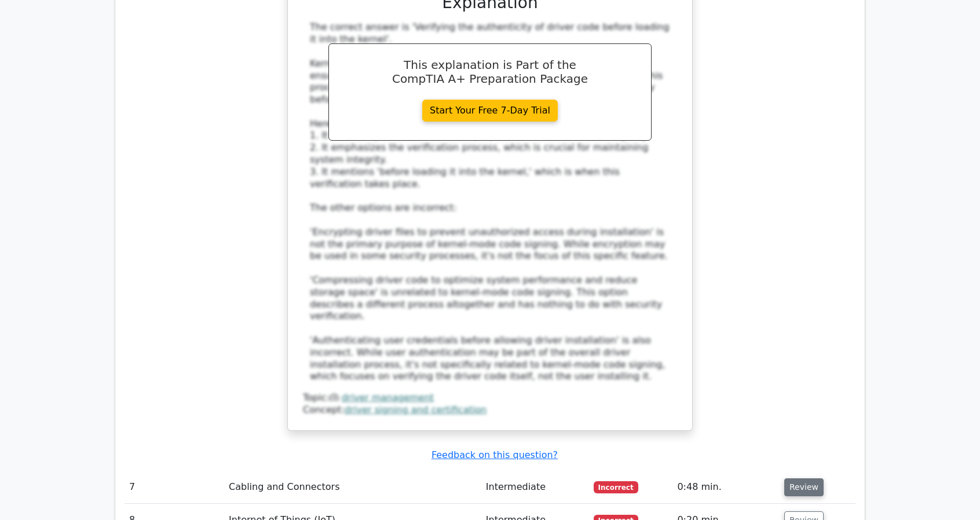 The height and width of the screenshot is (520, 980). I want to click on button: Review, so click(804, 487).